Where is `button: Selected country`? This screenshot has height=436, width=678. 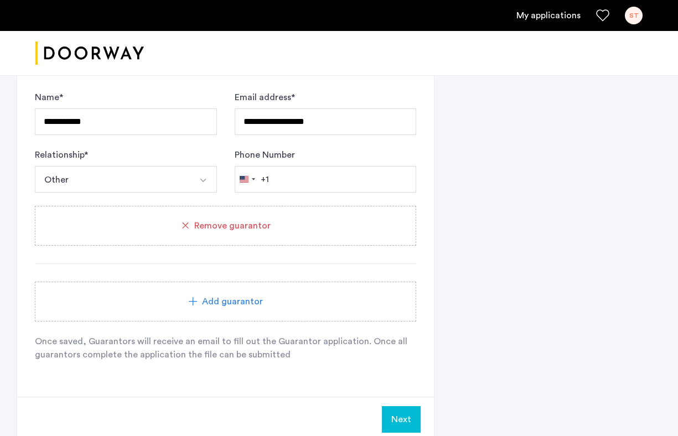
button: Selected country is located at coordinates (252, 179).